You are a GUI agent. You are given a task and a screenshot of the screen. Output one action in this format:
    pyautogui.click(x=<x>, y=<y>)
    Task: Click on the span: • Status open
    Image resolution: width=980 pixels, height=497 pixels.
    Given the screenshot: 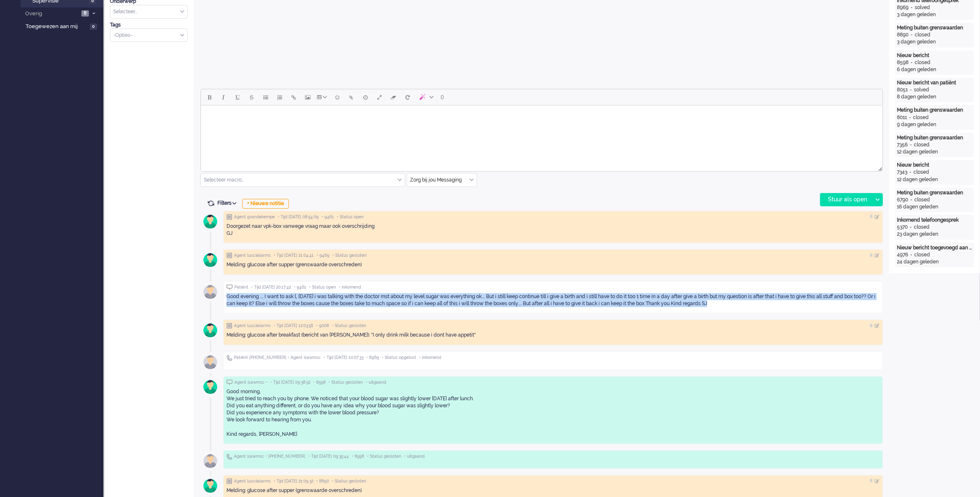 What is the action you would take?
    pyautogui.click(x=350, y=217)
    